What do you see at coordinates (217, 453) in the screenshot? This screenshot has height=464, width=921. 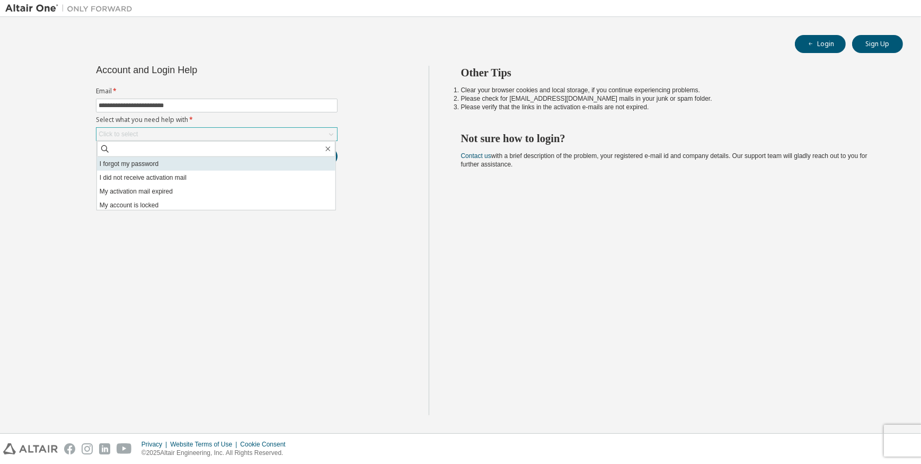 I see `p: © 2025 Altair Engineering, Inc. All Rights Reserved.` at bounding box center [217, 453].